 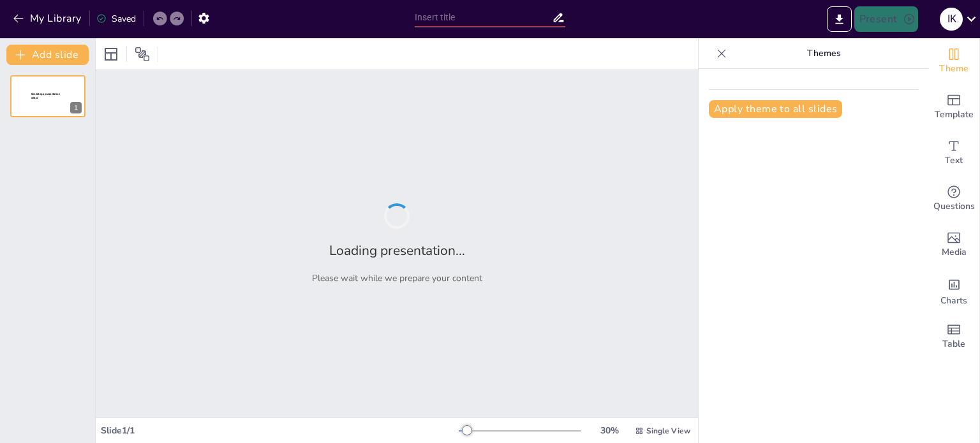 I want to click on span: Single View, so click(x=667, y=431).